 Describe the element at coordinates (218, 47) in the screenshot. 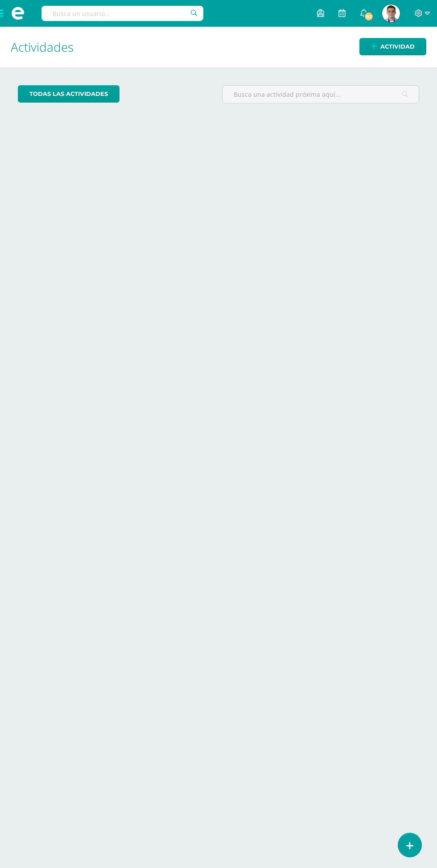

I see `h1: Actividades` at that location.